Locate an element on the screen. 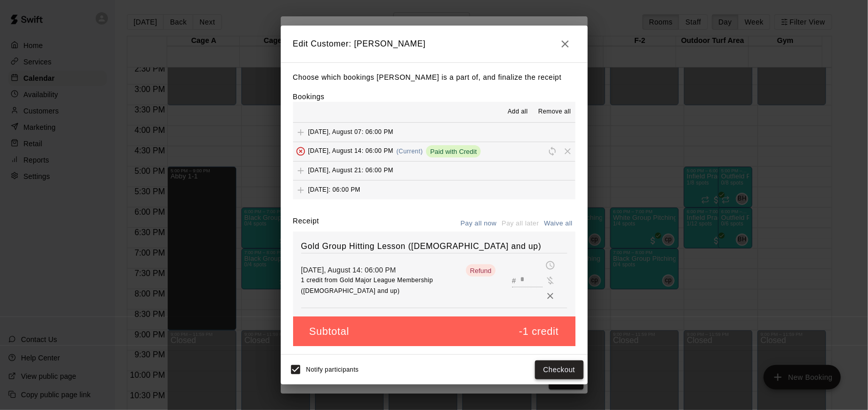 This screenshot has width=868, height=410. span: Paid with Credit is located at coordinates (453, 152).